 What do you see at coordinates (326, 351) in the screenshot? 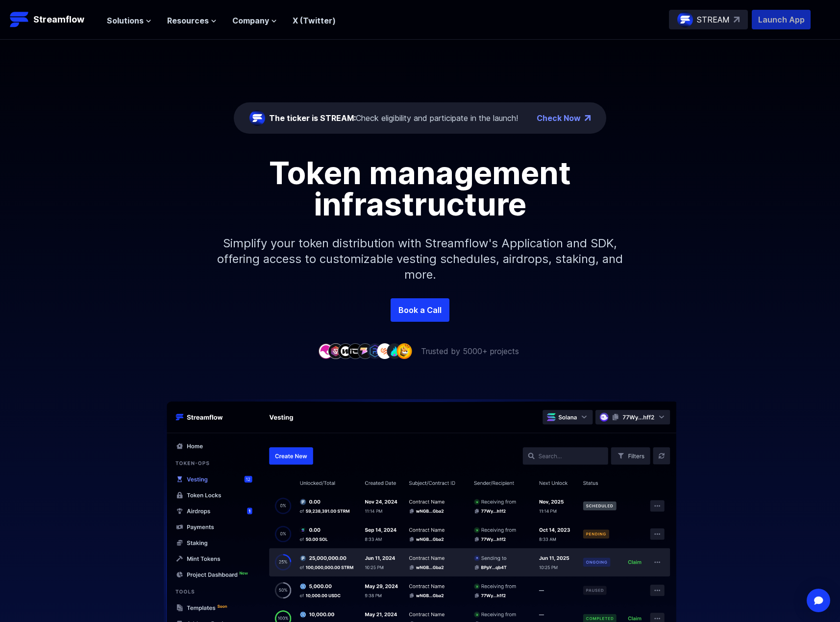
I see `img: company-1` at bounding box center [326, 351].